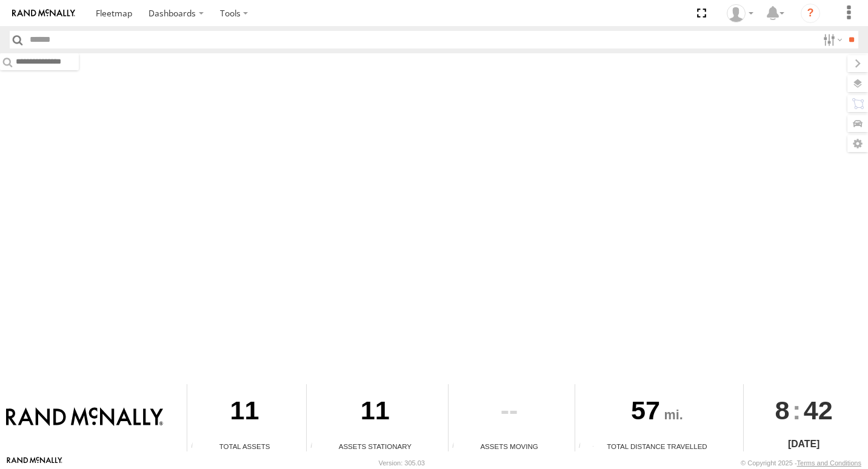 The image size is (868, 469). I want to click on span: 8, so click(783, 411).